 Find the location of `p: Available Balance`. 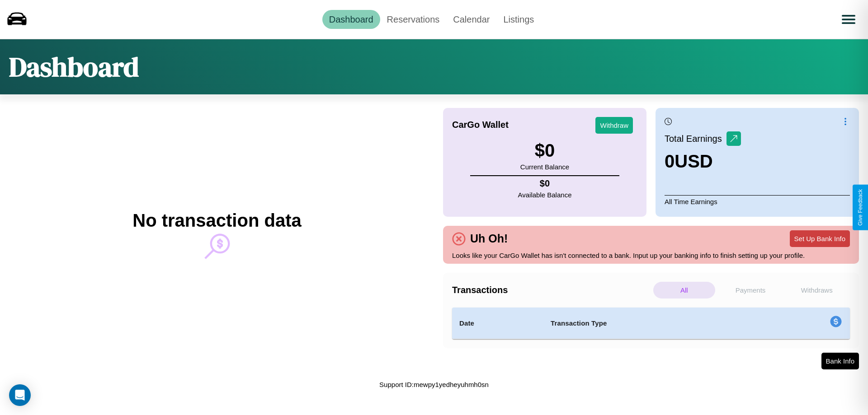

p: Available Balance is located at coordinates (544, 194).